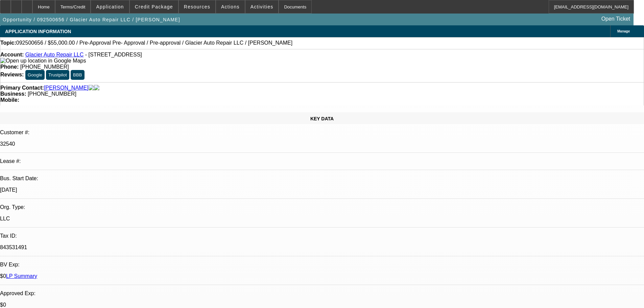 This screenshot has height=308, width=644. I want to click on strong: Phone:, so click(10, 67).